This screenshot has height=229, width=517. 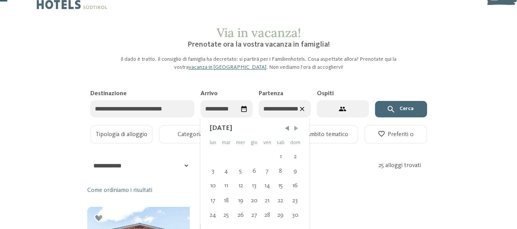 What do you see at coordinates (259, 45) in the screenshot?
I see `span: Prenotate ora la vostra vacanza in famiglia!` at bounding box center [259, 45].